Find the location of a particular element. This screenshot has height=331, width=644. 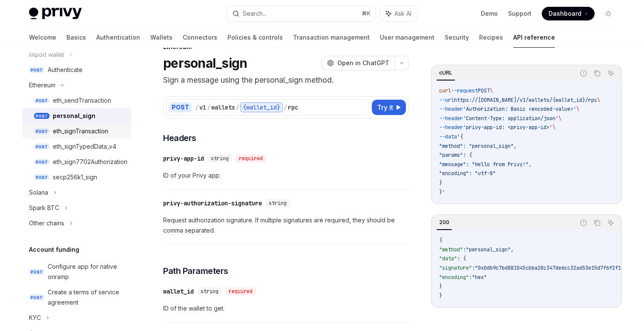

a: Support is located at coordinates (520, 14).